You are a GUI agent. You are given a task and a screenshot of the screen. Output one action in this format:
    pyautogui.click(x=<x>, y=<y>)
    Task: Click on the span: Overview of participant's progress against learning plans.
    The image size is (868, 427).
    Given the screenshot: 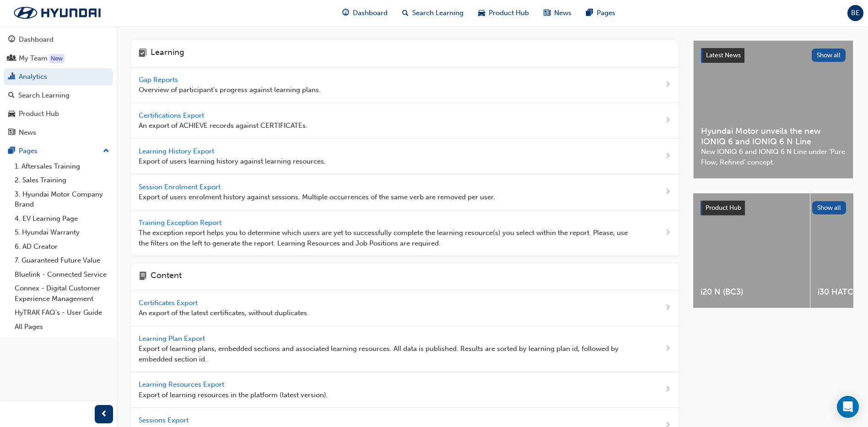 What is the action you would take?
    pyautogui.click(x=230, y=90)
    